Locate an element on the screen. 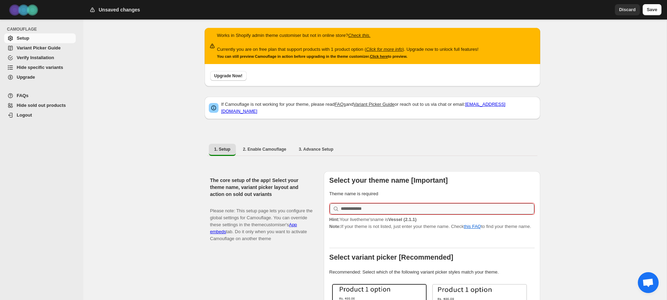 The image size is (667, 300). span: Logout is located at coordinates (24, 115).